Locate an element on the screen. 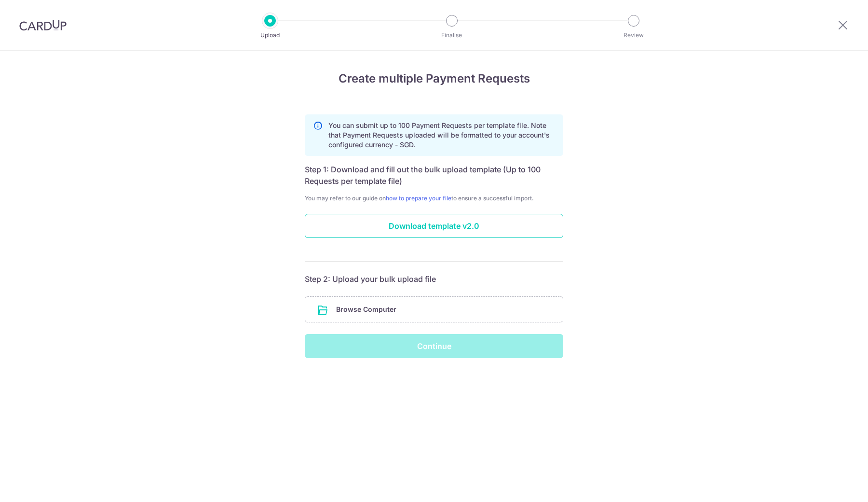 This screenshot has height=502, width=868. a: how to prepare your file is located at coordinates (418, 198).